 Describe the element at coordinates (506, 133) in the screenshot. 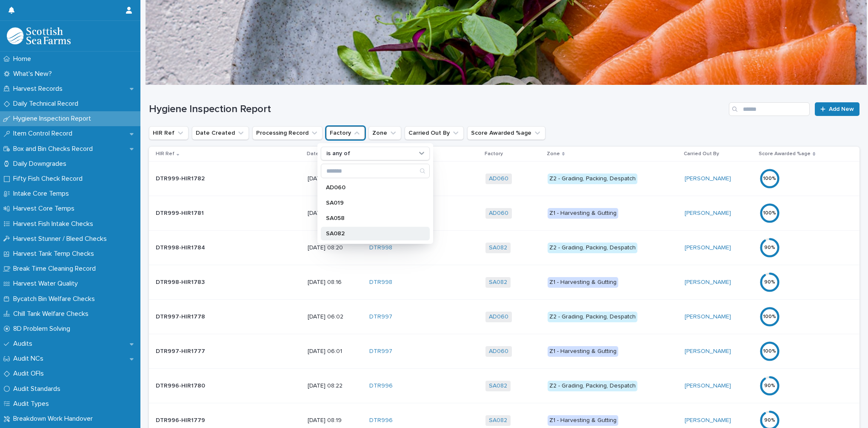

I see `button: Score Awarded %age` at that location.